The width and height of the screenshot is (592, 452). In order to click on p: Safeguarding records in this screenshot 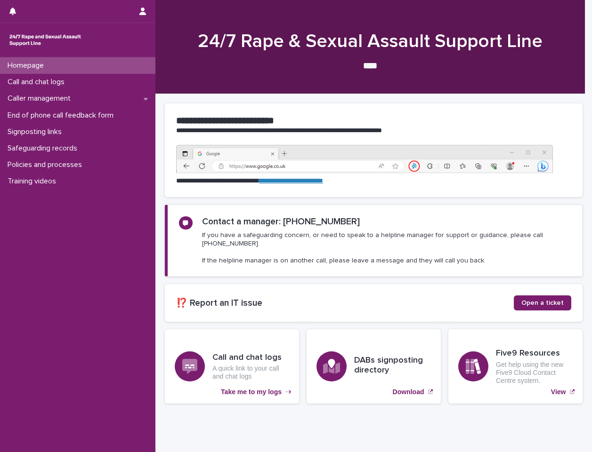, I will do `click(44, 148)`.